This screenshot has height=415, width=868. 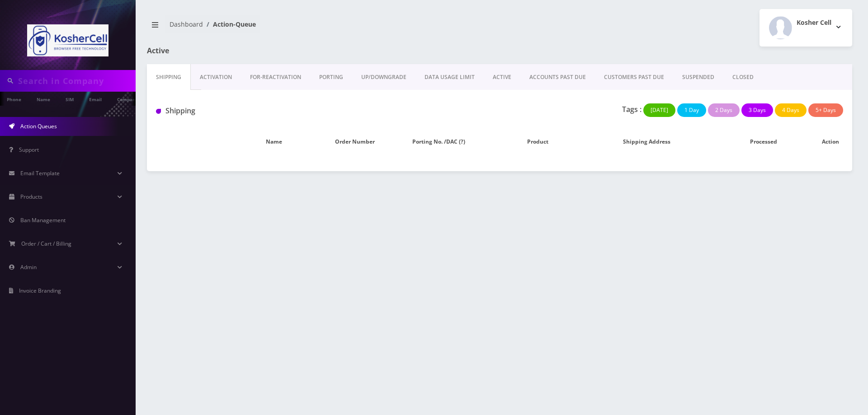 I want to click on a: SIM, so click(x=70, y=99).